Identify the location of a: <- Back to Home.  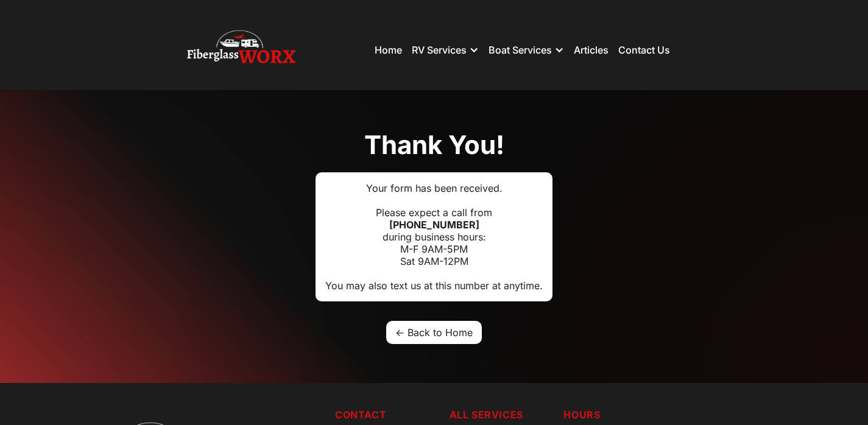
(434, 333).